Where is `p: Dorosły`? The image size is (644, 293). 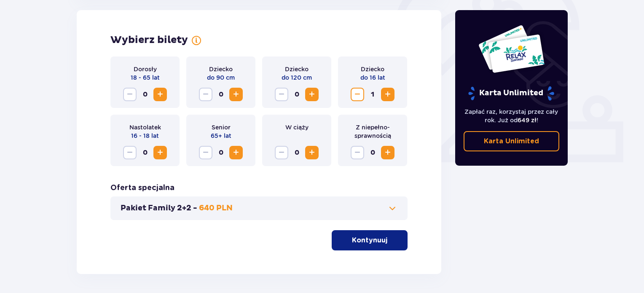
p: Dorosły is located at coordinates (145, 69).